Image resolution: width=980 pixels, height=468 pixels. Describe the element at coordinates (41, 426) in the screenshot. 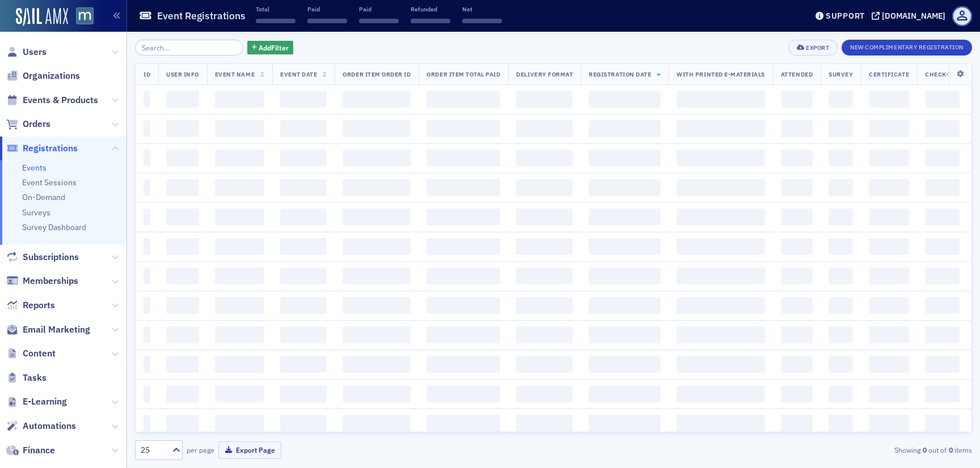

I see `a: Automations` at that location.